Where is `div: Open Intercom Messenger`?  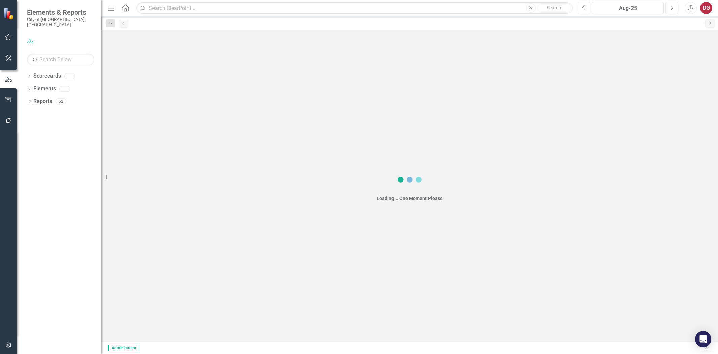 div: Open Intercom Messenger is located at coordinates (704, 339).